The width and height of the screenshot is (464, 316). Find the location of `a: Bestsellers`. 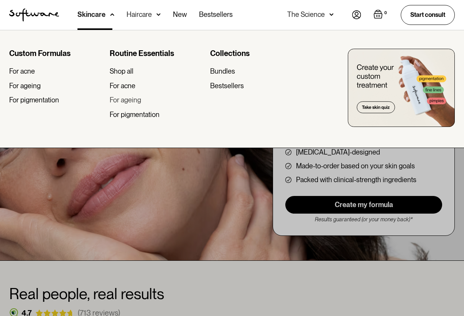

a: Bestsellers is located at coordinates (258, 86).